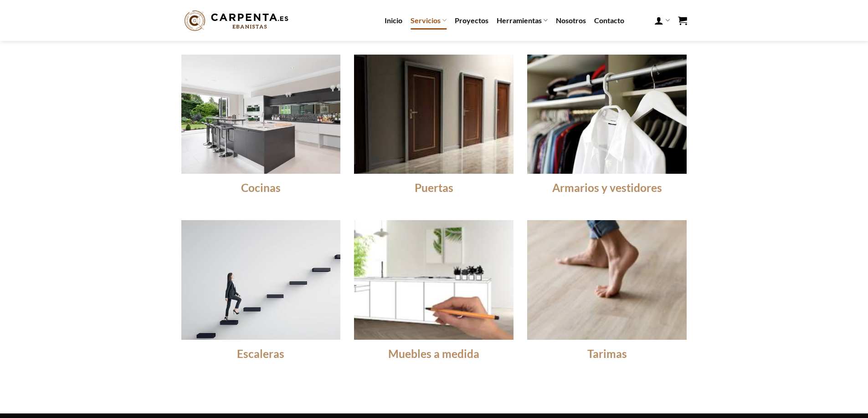 This screenshot has height=418, width=868. I want to click on a: Contacto, so click(609, 20).